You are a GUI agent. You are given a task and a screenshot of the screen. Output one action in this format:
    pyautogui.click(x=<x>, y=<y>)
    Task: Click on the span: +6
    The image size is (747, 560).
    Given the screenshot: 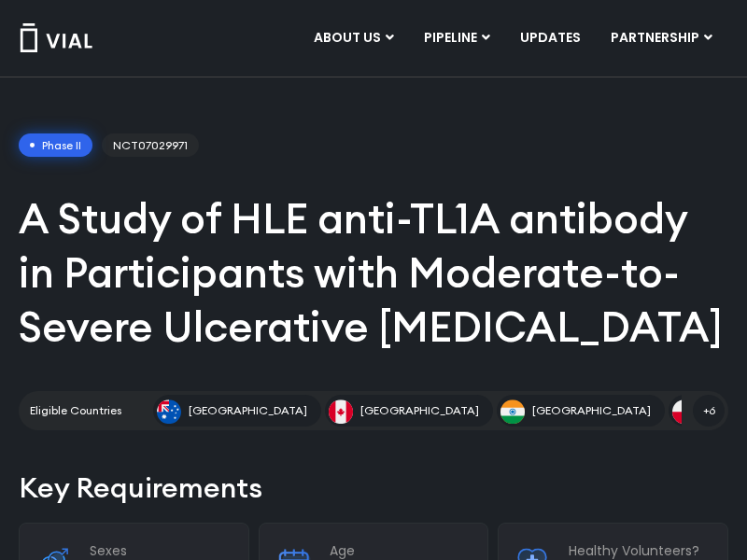 What is the action you would take?
    pyautogui.click(x=709, y=410)
    